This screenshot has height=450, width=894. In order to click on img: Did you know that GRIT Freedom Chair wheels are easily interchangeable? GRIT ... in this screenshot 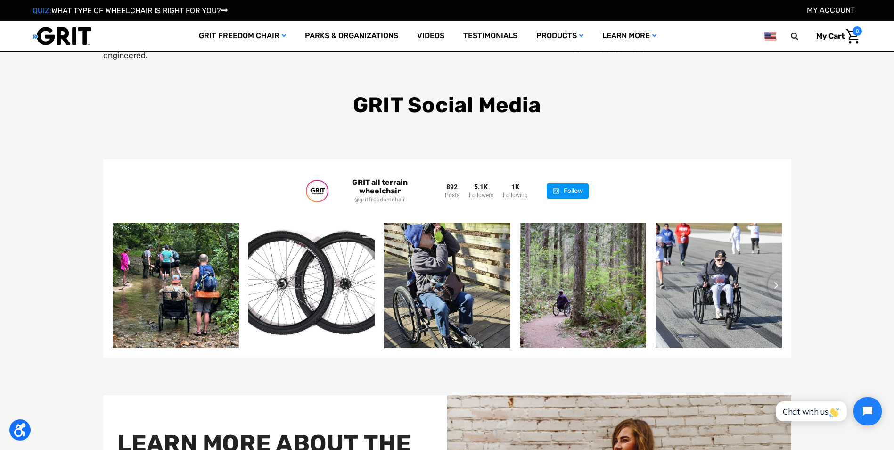, I will do `click(311, 285)`.